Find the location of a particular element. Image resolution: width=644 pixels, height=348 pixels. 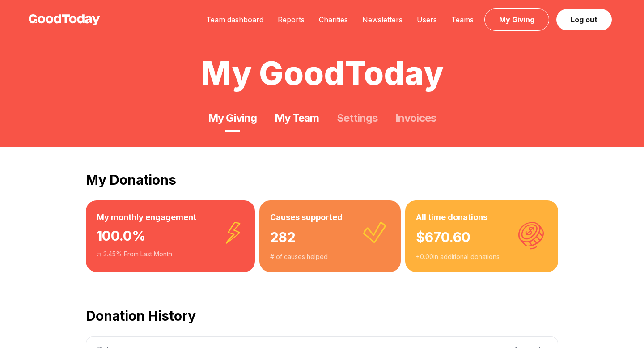

h2: My Donations is located at coordinates (322, 180).